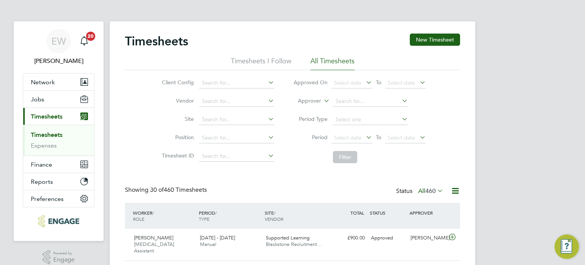  What do you see at coordinates (59, 116) in the screenshot?
I see `button: Timesheets` at bounding box center [59, 116].